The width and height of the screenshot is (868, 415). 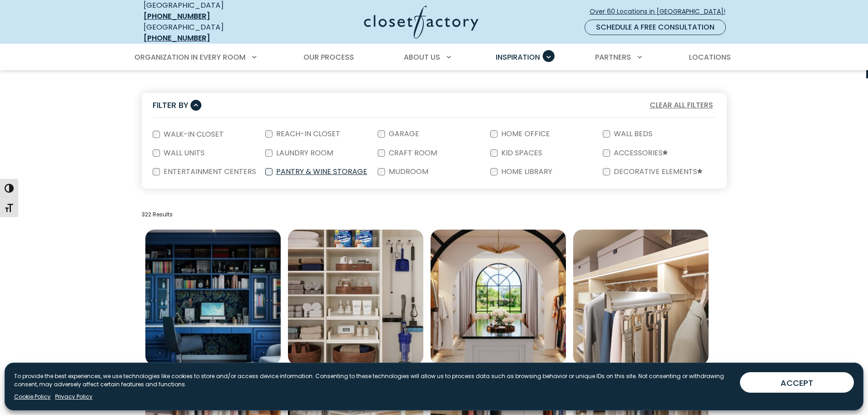 What do you see at coordinates (373, 381) in the screenshot?
I see `p: To provide the best experiences, we use technologies like cookies to store and/or access device i...` at bounding box center [373, 381].